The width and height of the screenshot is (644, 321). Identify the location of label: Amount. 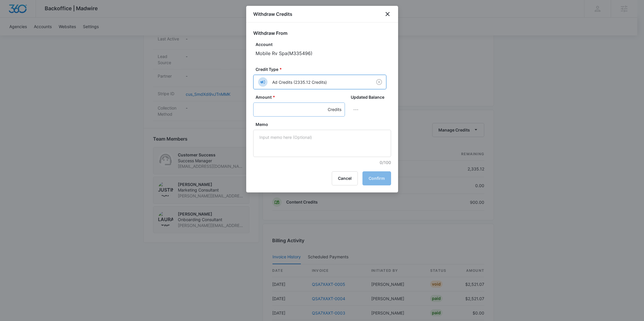
(301, 97).